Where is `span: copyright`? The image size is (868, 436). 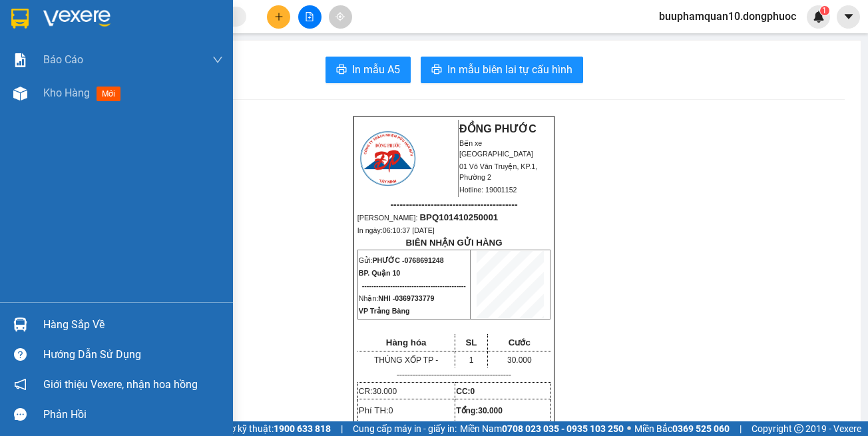 span: copyright is located at coordinates (799, 429).